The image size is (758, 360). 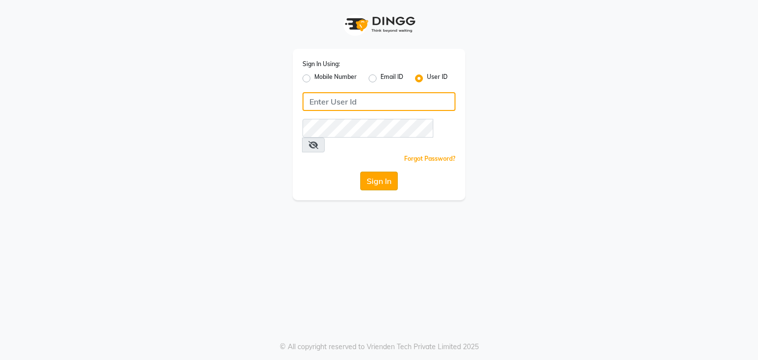 What do you see at coordinates (321, 64) in the screenshot?
I see `label: Sign In Using:` at bounding box center [321, 64].